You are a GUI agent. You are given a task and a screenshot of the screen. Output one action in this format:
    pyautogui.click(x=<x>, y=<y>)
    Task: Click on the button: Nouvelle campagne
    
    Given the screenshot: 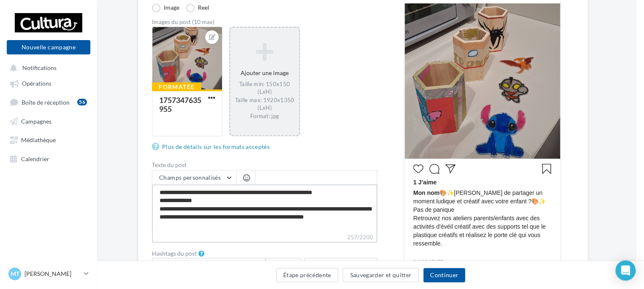 What is the action you would take?
    pyautogui.click(x=49, y=47)
    